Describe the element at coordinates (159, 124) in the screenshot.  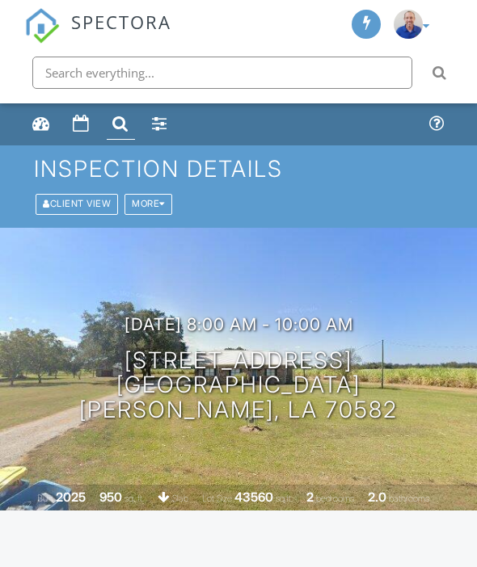
I see `a: Settings` at that location.